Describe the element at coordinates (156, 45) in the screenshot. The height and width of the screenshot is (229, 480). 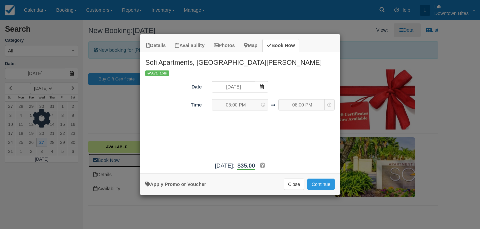
I see `a: Details` at that location.